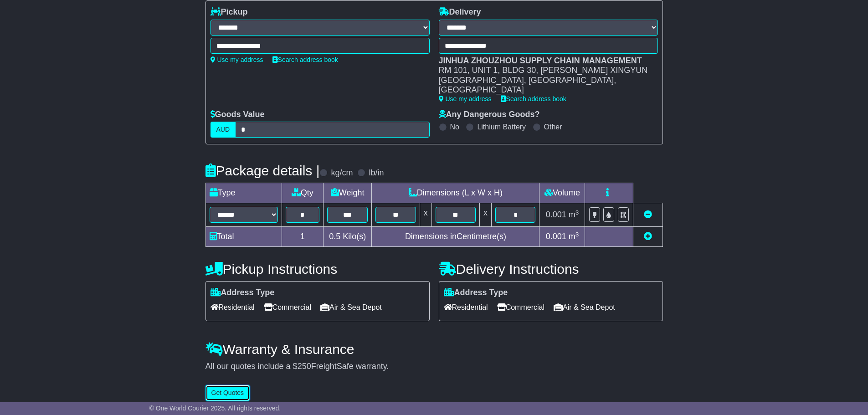 The height and width of the screenshot is (415, 868). What do you see at coordinates (244, 193) in the screenshot?
I see `td: Type` at bounding box center [244, 193].